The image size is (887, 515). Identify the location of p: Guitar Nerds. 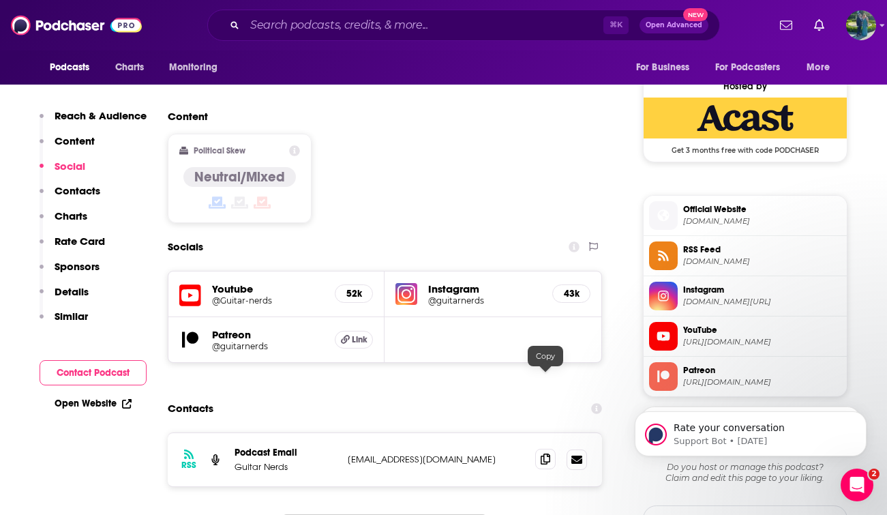
(286, 466).